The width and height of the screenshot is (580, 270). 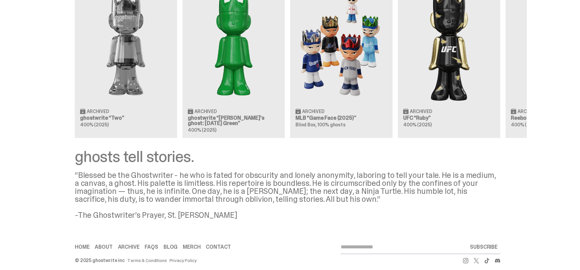 What do you see at coordinates (306, 125) in the screenshot?
I see `span: Blind Box,` at bounding box center [306, 125].